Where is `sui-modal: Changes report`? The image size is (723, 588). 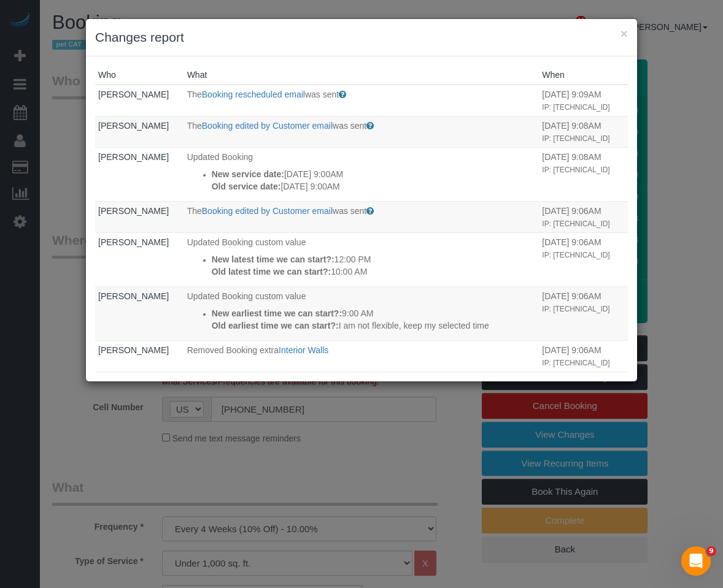
sui-modal: Changes report is located at coordinates (362, 200).